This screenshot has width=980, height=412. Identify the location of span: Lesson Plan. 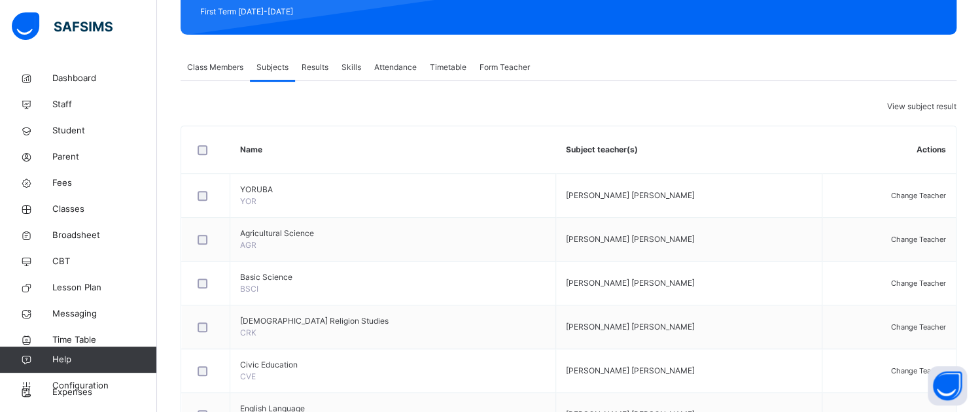
(104, 288).